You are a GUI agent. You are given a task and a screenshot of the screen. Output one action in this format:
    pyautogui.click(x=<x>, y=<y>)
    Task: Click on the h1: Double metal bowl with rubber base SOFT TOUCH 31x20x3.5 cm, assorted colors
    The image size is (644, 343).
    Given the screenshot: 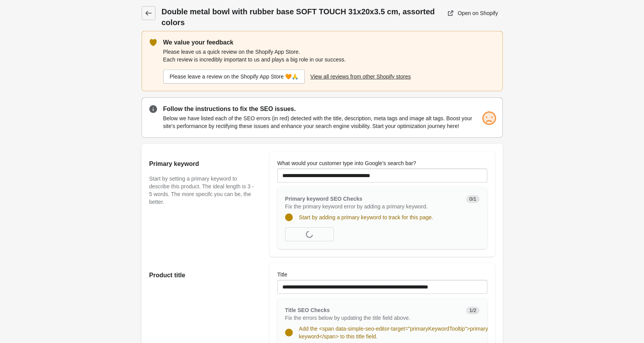 What is the action you would take?
    pyautogui.click(x=300, y=17)
    